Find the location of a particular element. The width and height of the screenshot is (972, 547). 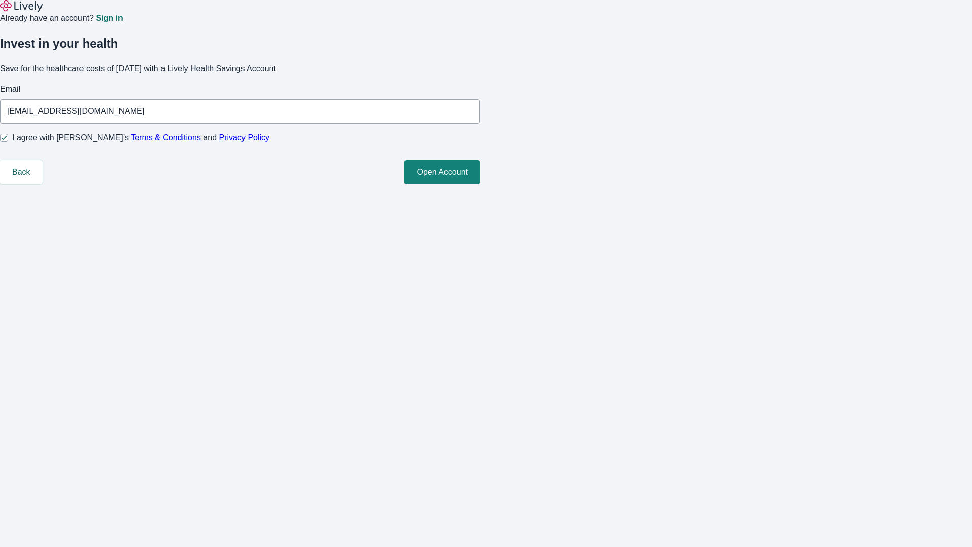

a: Sign in is located at coordinates (109, 18).